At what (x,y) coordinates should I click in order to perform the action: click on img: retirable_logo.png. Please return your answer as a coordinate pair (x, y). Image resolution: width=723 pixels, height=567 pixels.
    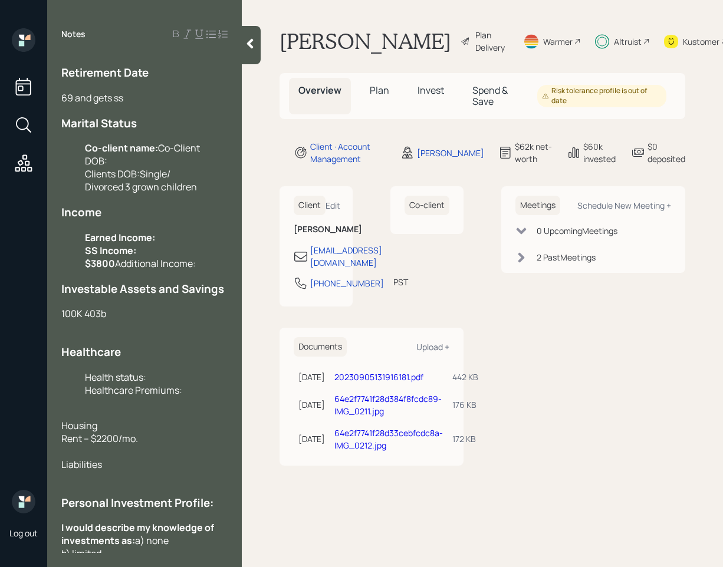
    Looking at the image, I should click on (24, 502).